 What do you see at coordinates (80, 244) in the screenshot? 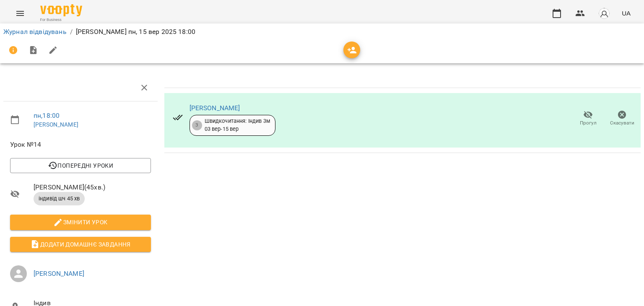
I see `span: Додати домашнє завдання` at bounding box center [80, 244].